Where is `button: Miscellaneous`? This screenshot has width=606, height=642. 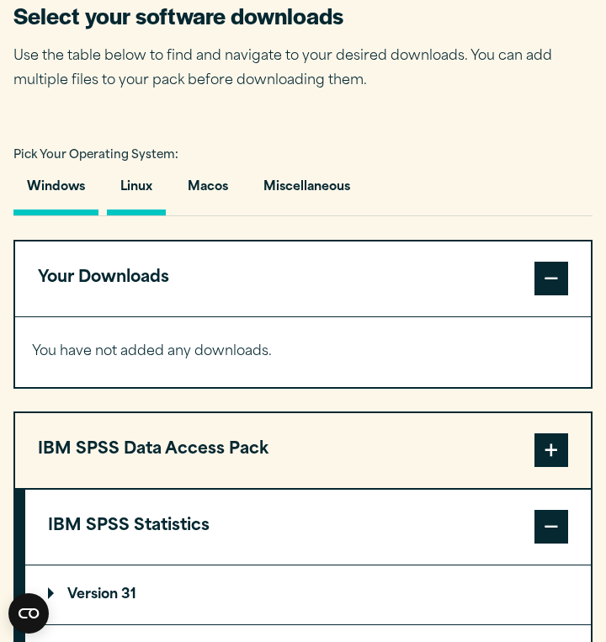
button: Miscellaneous is located at coordinates (306, 191).